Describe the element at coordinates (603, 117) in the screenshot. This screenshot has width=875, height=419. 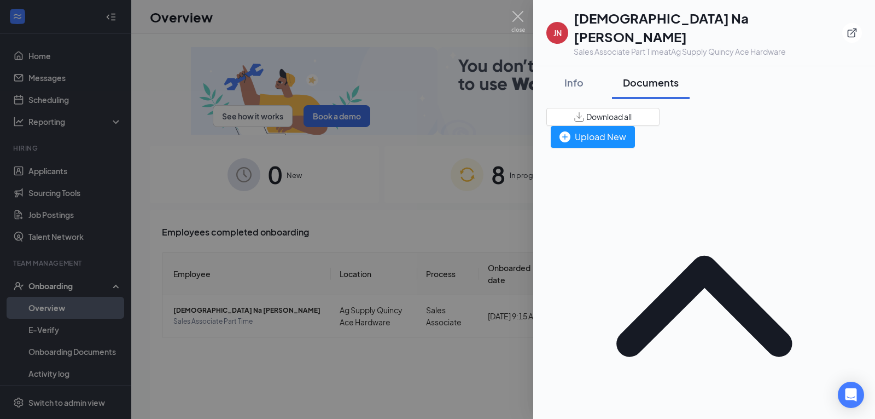
I see `button: Download all` at that location.